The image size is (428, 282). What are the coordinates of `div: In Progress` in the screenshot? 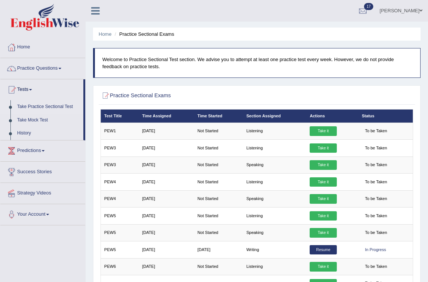 It's located at (375, 250).